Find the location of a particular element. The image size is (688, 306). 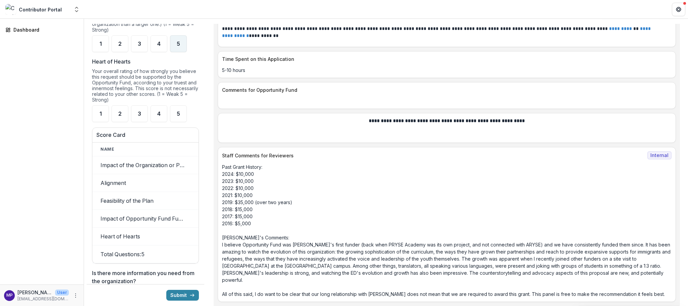

h3: Score Card is located at coordinates (145, 135).